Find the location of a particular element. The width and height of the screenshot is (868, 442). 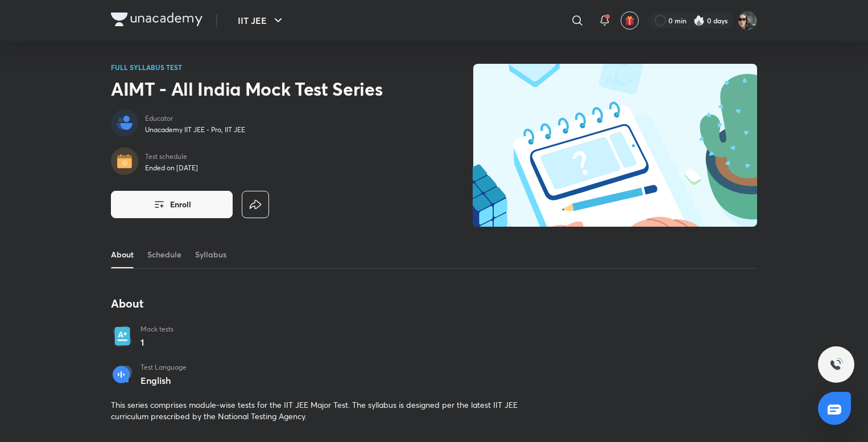

span: This series comprises module-wise tests for the IIT JEE Major Test. The syllabus is designed per ... is located at coordinates (314, 410).